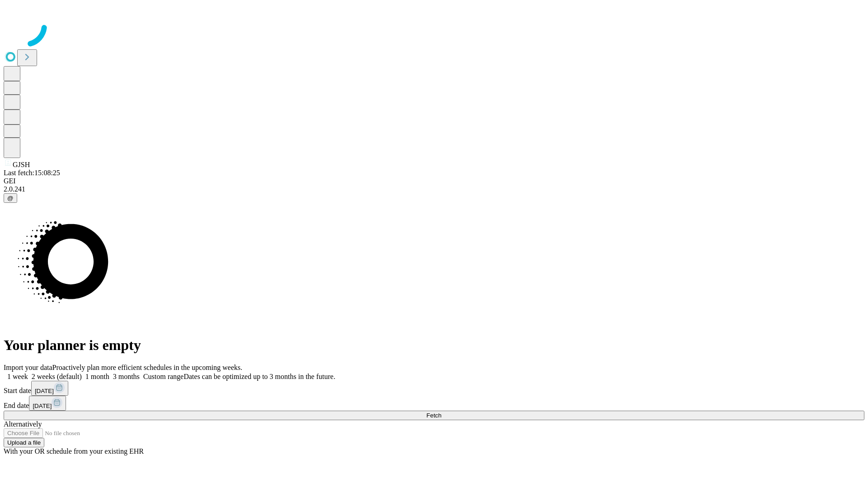 The width and height of the screenshot is (868, 489). Describe the element at coordinates (21, 165) in the screenshot. I see `span: GJSH` at that location.